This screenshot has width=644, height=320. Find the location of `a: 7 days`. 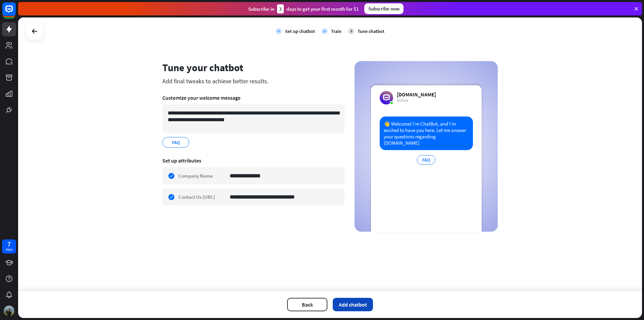

a: 7 days is located at coordinates (9, 246).